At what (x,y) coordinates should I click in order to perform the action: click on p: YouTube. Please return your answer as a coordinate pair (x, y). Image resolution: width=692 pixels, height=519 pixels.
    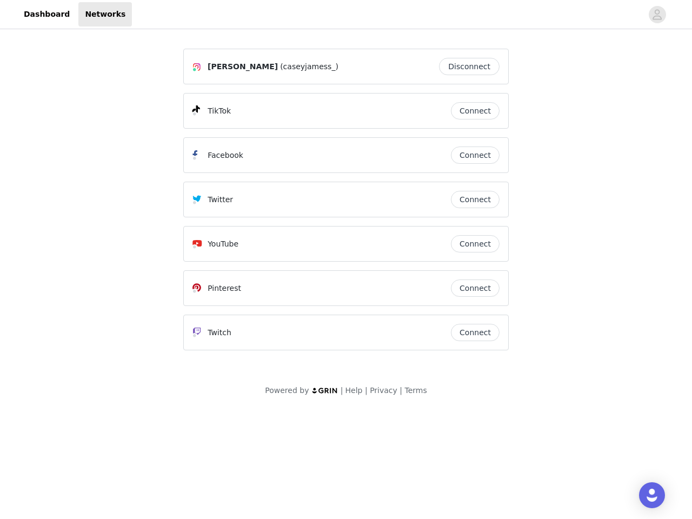
    Looking at the image, I should click on (223, 244).